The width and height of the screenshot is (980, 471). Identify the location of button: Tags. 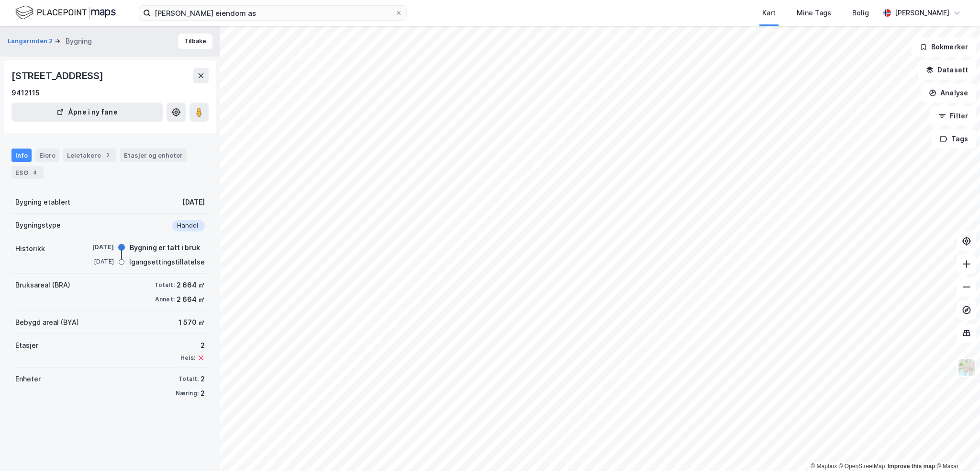
(953, 139).